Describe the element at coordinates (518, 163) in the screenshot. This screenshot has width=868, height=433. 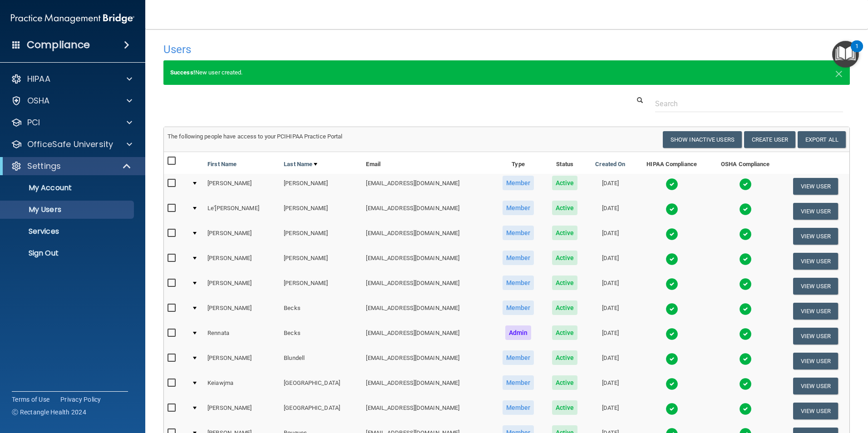
I see `th: Type` at that location.